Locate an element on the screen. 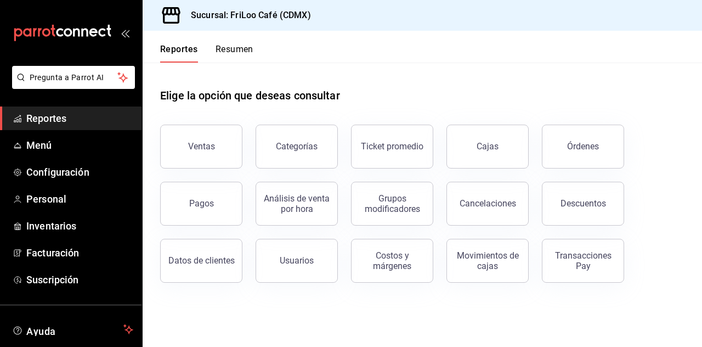 Image resolution: width=702 pixels, height=347 pixels. div: Usuarios is located at coordinates (297, 260).